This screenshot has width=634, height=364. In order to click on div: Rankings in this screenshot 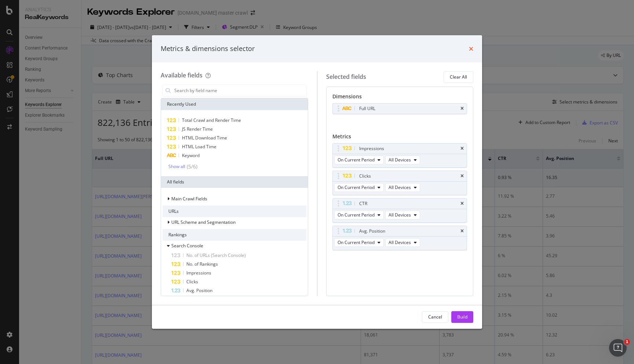, I will do `click(235, 235)`.